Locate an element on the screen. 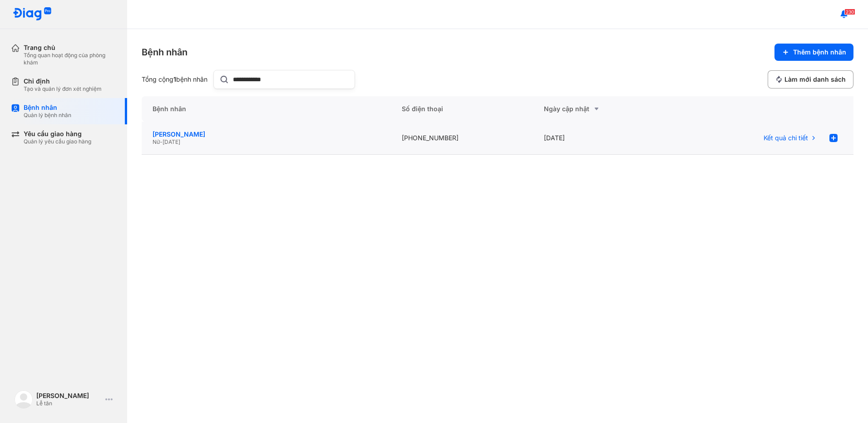 The image size is (868, 423). span: Làm mới danh sách is located at coordinates (815, 79).